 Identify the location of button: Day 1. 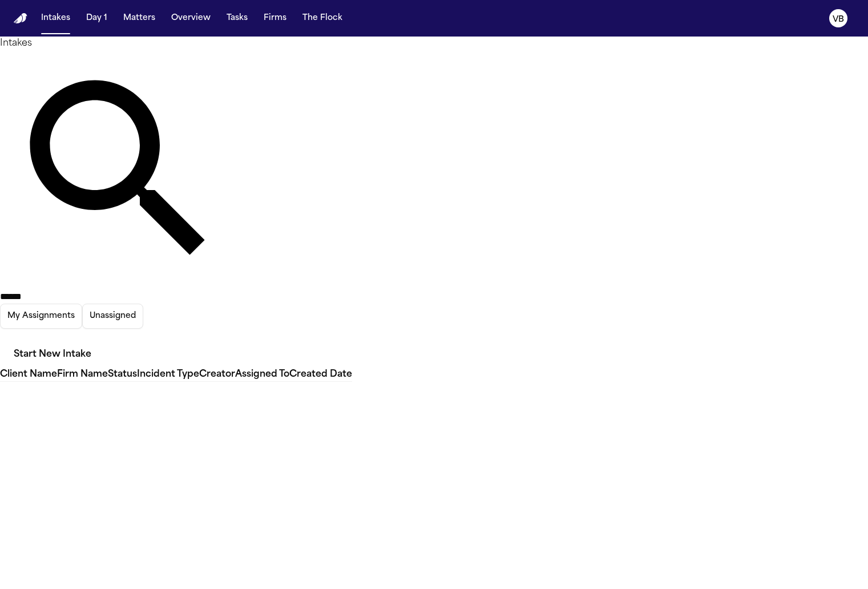
(97, 19).